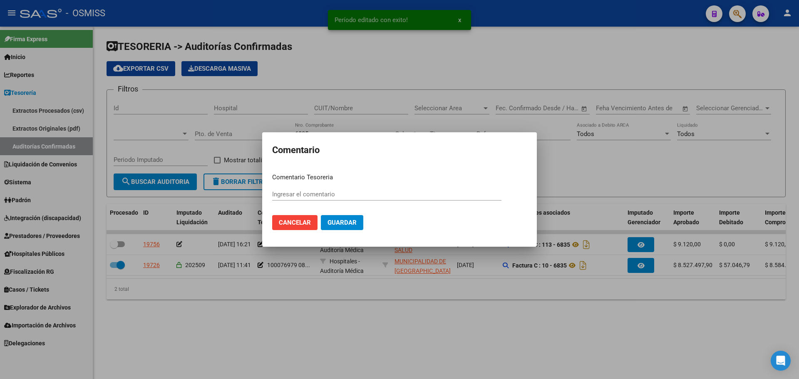 The height and width of the screenshot is (379, 799). Describe the element at coordinates (400, 177) in the screenshot. I see `p: Comentario Tesoreria` at that location.